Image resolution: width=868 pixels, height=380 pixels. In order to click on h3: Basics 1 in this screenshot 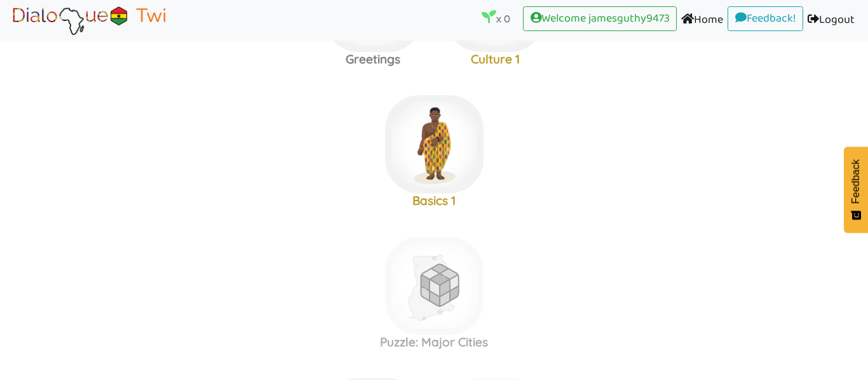, I will do `click(434, 201)`.